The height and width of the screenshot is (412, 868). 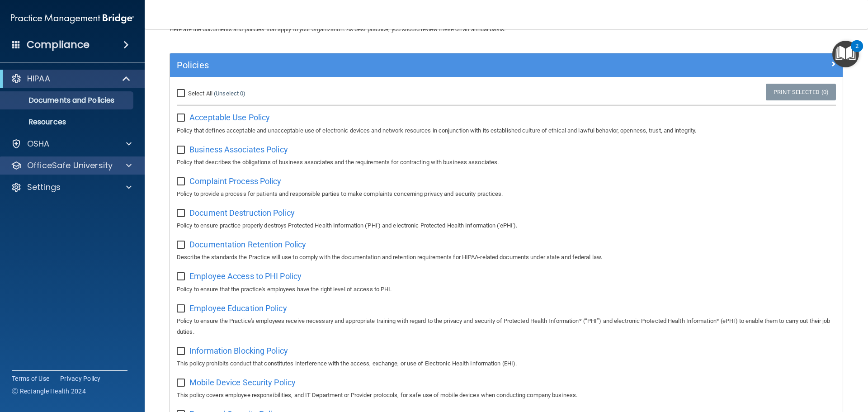 I want to click on span: Acceptable Use Policy, so click(x=229, y=117).